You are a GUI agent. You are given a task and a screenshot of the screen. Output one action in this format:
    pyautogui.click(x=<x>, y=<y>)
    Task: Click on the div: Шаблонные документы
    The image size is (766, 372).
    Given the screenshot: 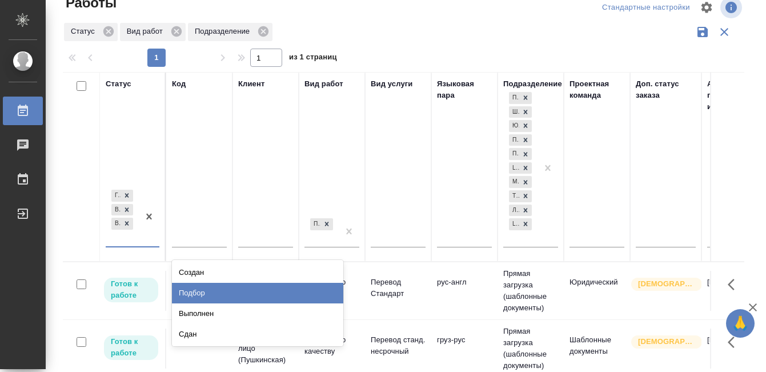 What is the action you would take?
    pyautogui.click(x=514, y=112)
    